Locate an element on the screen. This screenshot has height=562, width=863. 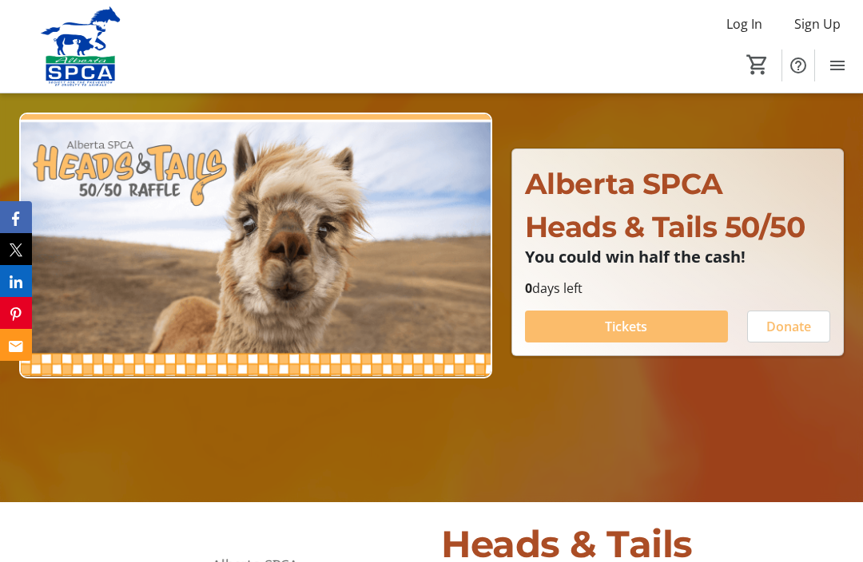
p: days left is located at coordinates (678, 288).